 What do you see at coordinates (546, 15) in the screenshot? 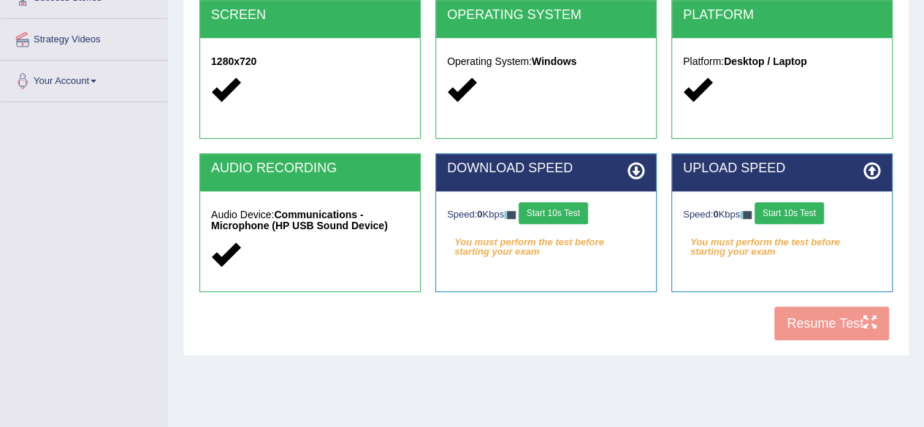
I see `h2: OPERATING SYSTEM` at bounding box center [546, 15].